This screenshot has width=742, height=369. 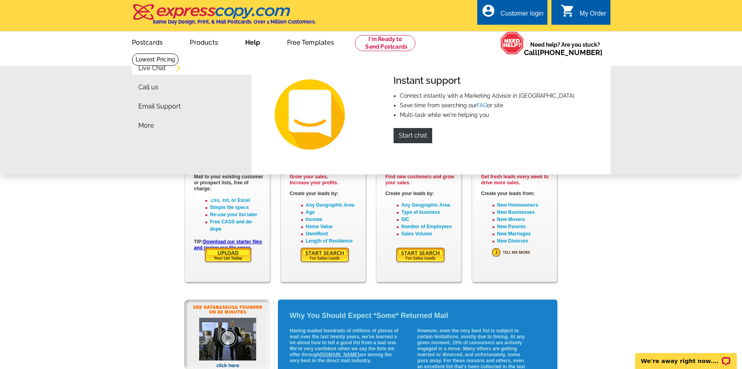 What do you see at coordinates (524, 241) in the screenshot?
I see `li: New Divorces` at bounding box center [524, 241].